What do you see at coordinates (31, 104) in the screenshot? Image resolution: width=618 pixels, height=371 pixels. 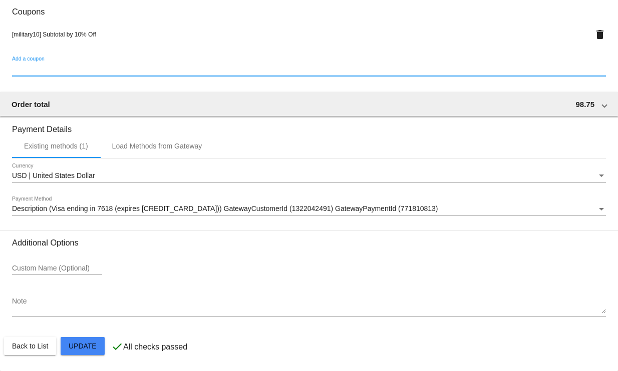 I see `span: Order total` at bounding box center [31, 104].